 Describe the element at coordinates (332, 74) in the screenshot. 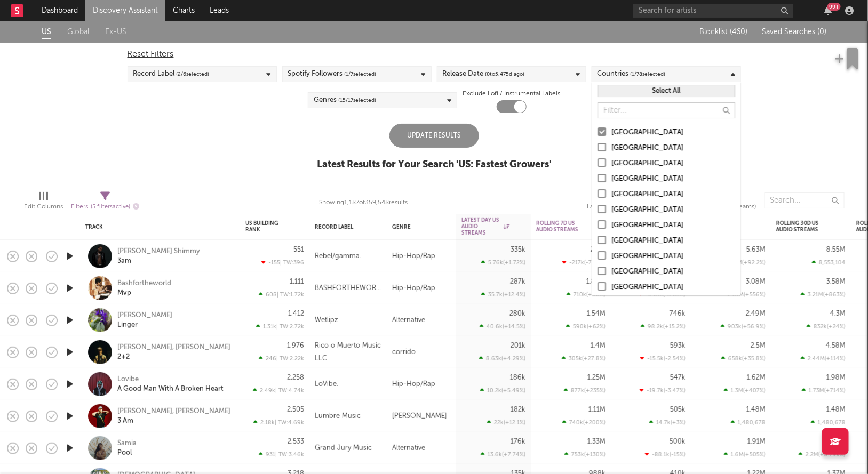

I see `div: Spotify Followers` at that location.